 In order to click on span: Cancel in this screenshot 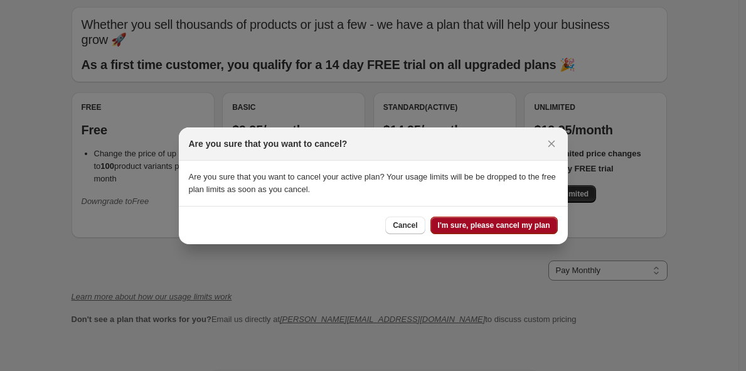, I will do `click(405, 225)`.